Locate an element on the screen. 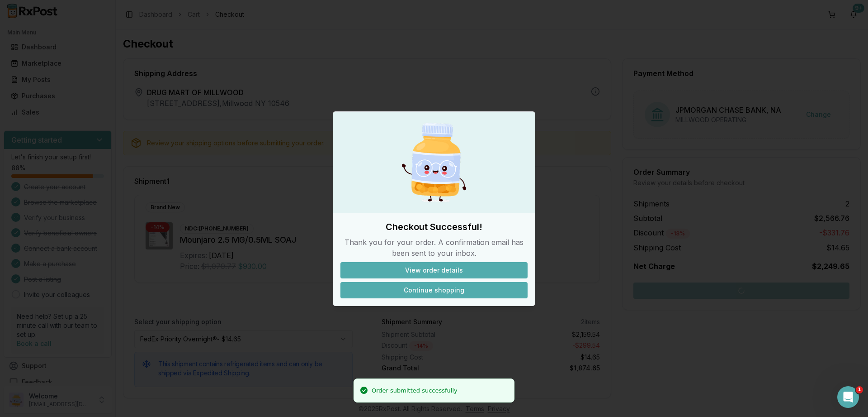 The width and height of the screenshot is (868, 417). img: Happy Pill Bottle is located at coordinates (434, 163).